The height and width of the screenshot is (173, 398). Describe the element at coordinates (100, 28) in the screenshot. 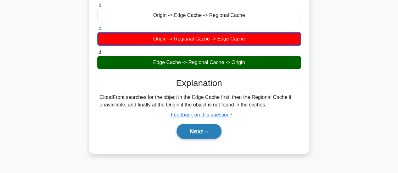

I see `span: c.` at that location.